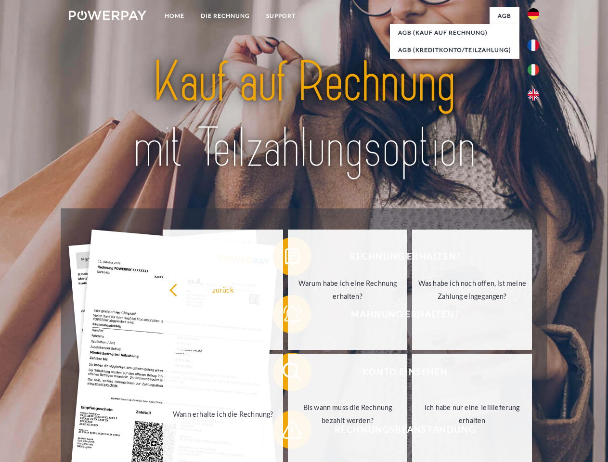  What do you see at coordinates (348, 290) in the screenshot?
I see `div: Warum habe ich eine Rechnung erhalten?` at bounding box center [348, 290].